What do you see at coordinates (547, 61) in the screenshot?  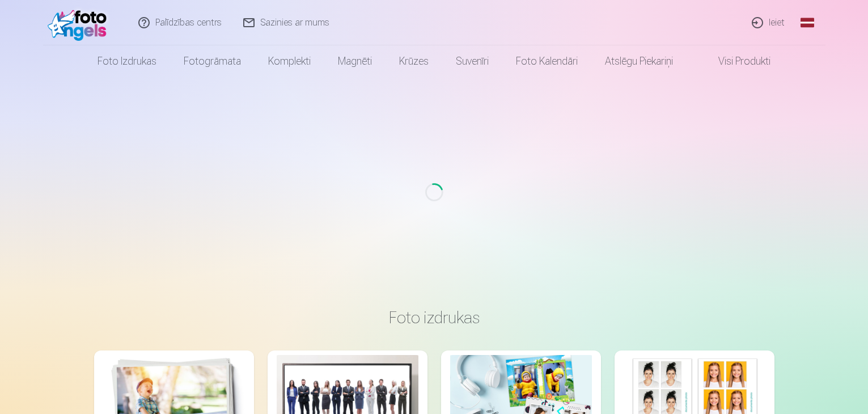 I see `a: Foto kalendāri` at bounding box center [547, 61].